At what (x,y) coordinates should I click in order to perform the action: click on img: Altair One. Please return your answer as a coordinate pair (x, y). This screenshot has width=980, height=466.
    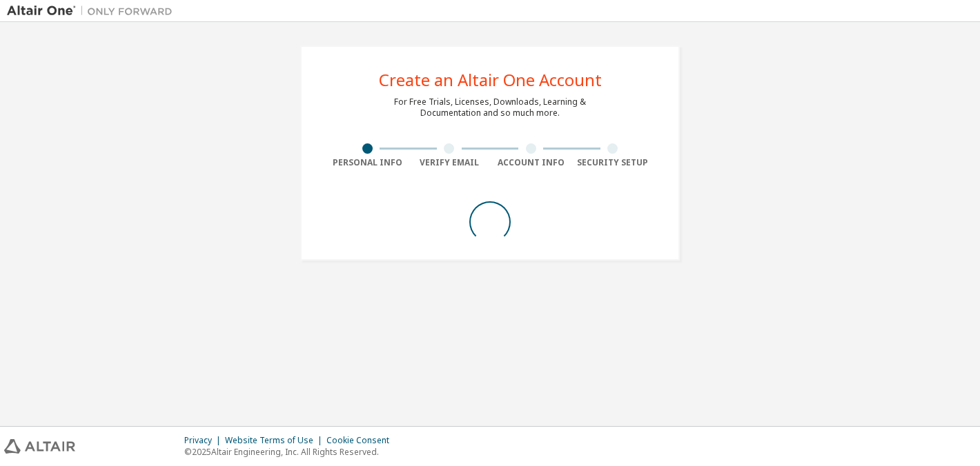
    Looking at the image, I should click on (93, 11).